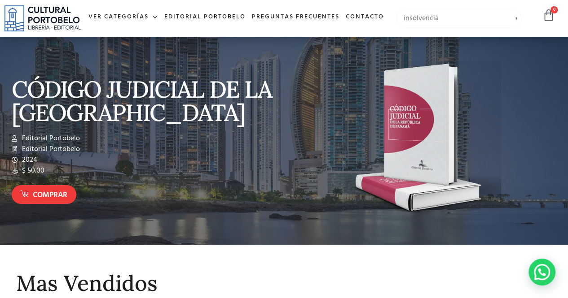 The width and height of the screenshot is (568, 298). Describe the element at coordinates (549, 15) in the screenshot. I see `a: 0` at that location.